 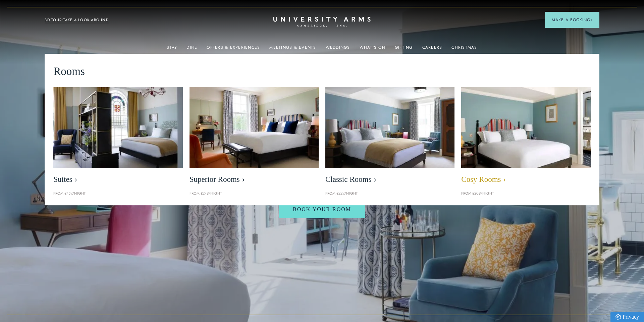 I want to click on a: Stay, so click(x=172, y=49).